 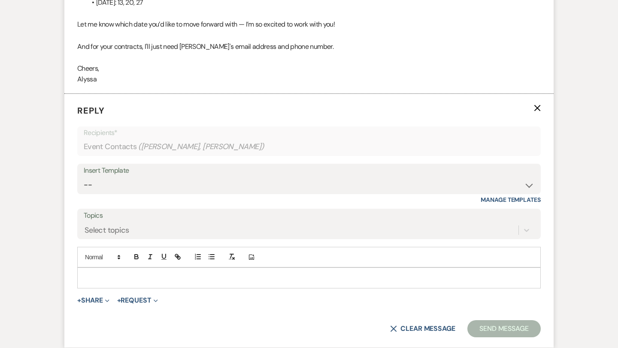 I want to click on button: Send Message, so click(x=504, y=329).